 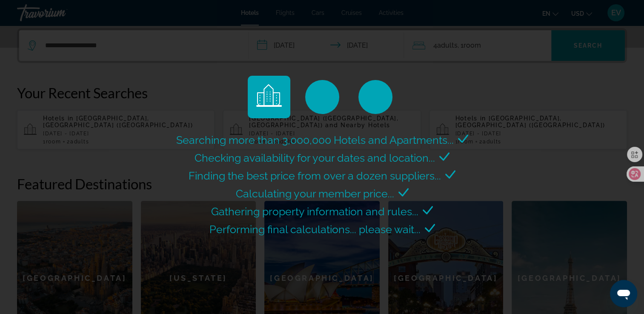 What do you see at coordinates (314, 158) in the screenshot?
I see `span: Checking availability for your dates and location...` at bounding box center [314, 158].